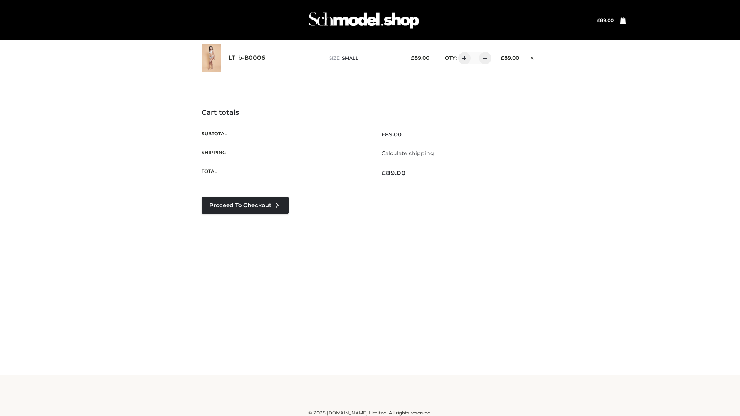  I want to click on a: Remove this item, so click(533, 57).